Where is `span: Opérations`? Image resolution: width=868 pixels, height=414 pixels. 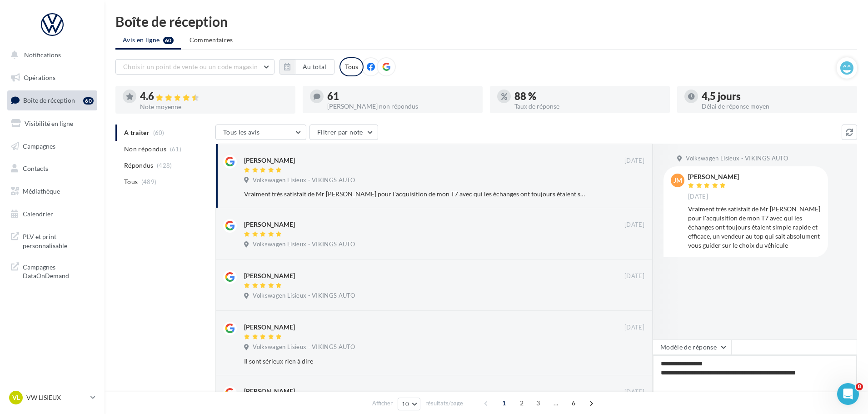
span: Opérations is located at coordinates (40, 77).